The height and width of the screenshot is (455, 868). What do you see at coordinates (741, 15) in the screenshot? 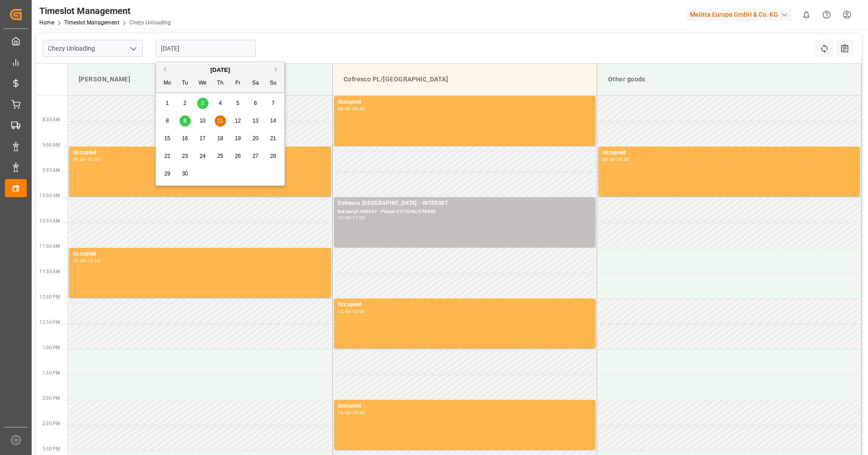
I see `button: Melitta Europa GmbH & Co. KG` at bounding box center [741, 15].